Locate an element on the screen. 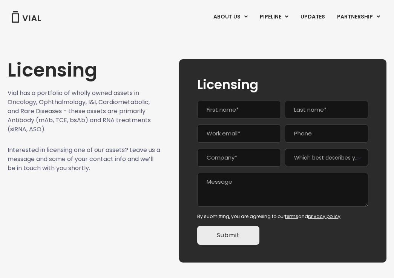  div: By submitting, you are agreeing to our and is located at coordinates (283, 216).